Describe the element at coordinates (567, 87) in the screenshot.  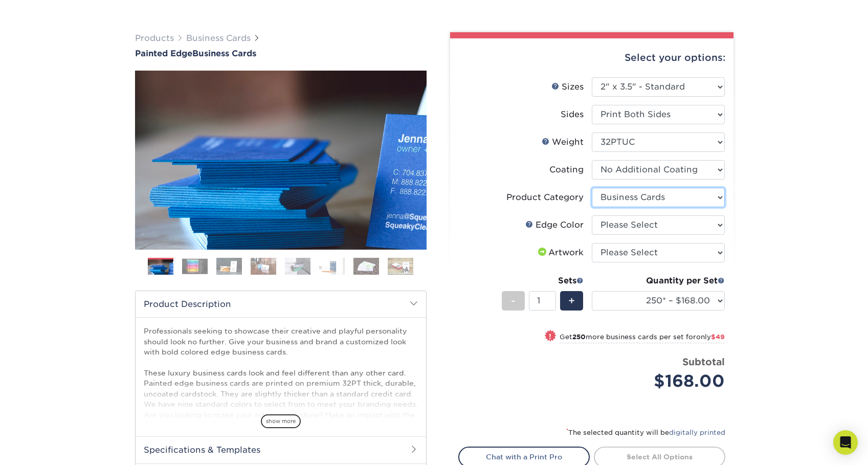
I see `div: Sizes` at that location.